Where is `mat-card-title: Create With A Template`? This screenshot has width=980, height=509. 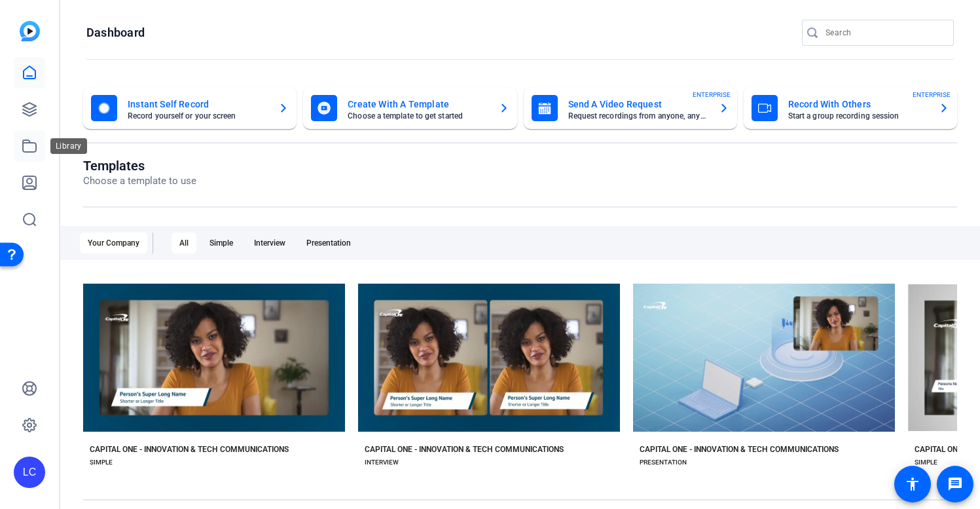 mat-card-title: Create With A Template is located at coordinates (418, 104).